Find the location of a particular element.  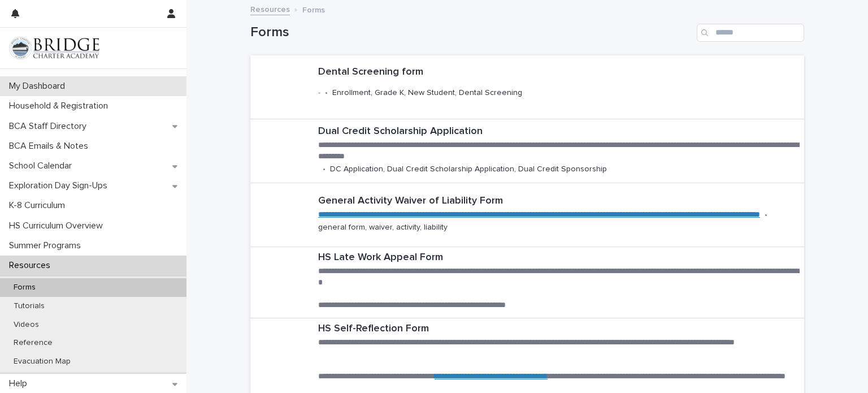

p: Dental Screening form is located at coordinates (473, 73).